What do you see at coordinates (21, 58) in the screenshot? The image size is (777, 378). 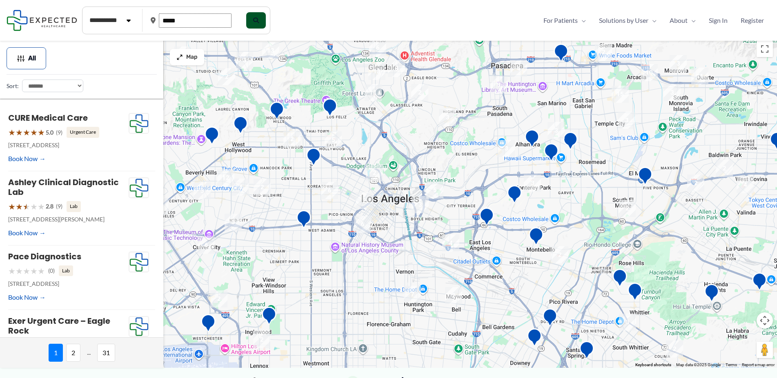 I see `img: Filter` at bounding box center [21, 58].